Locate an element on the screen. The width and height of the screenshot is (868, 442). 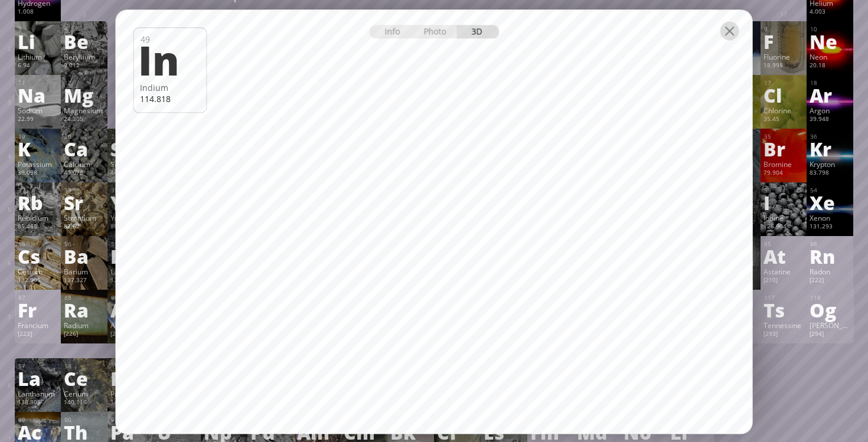
div: 18 is located at coordinates (830, 83).